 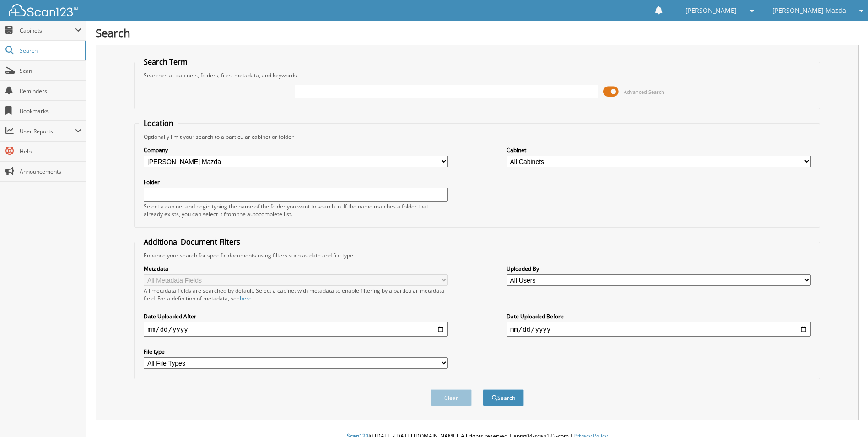 What do you see at coordinates (50, 111) in the screenshot?
I see `span: Bookmarks` at bounding box center [50, 111].